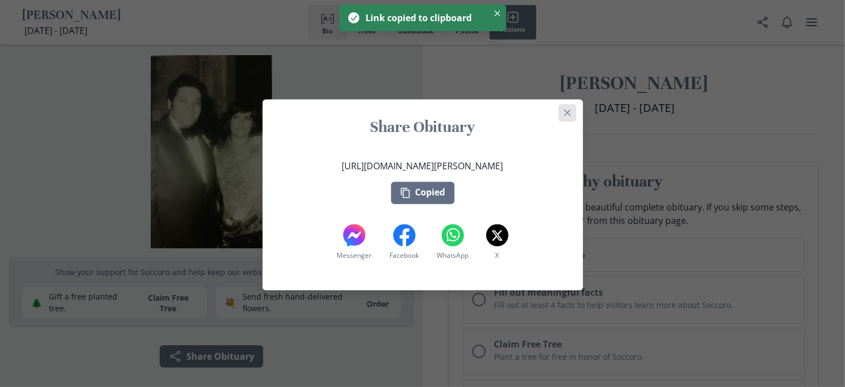 Image resolution: width=845 pixels, height=387 pixels. Describe the element at coordinates (423, 192) in the screenshot. I see `button: Copied` at that location.